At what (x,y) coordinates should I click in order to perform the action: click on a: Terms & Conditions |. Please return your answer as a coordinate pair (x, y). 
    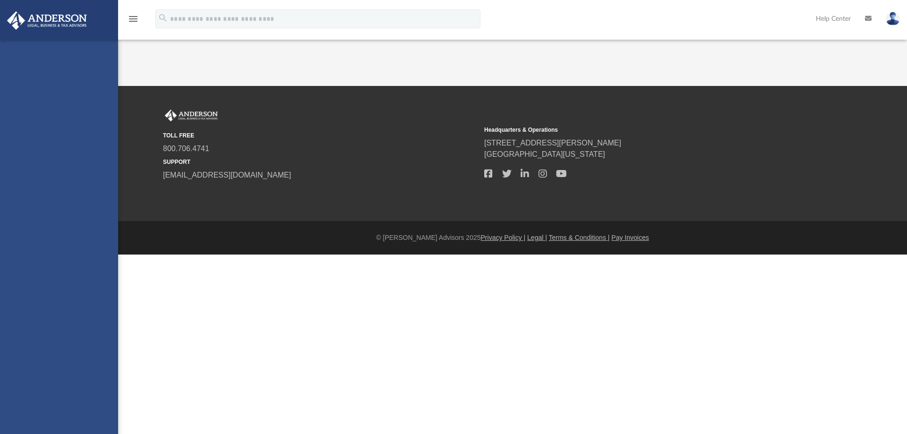
    Looking at the image, I should click on (579, 238).